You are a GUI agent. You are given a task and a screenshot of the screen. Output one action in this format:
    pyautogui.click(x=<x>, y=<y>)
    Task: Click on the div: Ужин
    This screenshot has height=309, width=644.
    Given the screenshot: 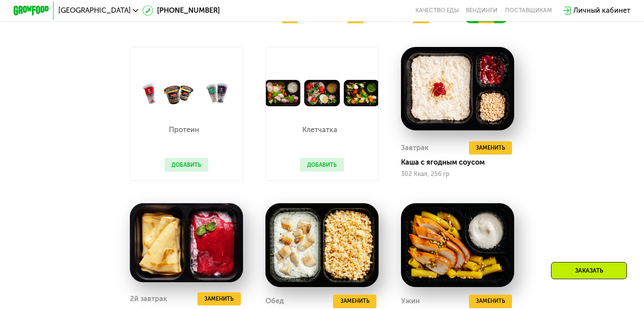 What is the action you would take?
    pyautogui.click(x=410, y=301)
    